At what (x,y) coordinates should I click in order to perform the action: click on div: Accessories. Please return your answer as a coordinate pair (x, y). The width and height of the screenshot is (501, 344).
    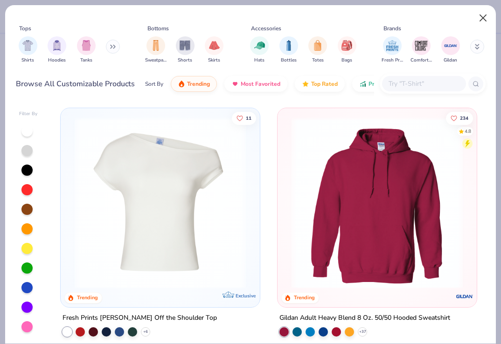
    Looking at the image, I should click on (266, 28).